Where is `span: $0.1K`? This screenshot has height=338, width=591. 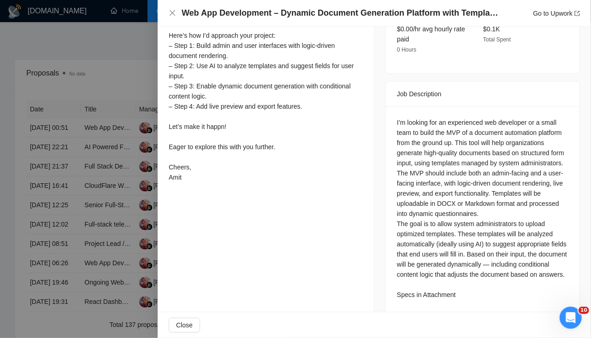 span: $0.1K is located at coordinates (491, 29).